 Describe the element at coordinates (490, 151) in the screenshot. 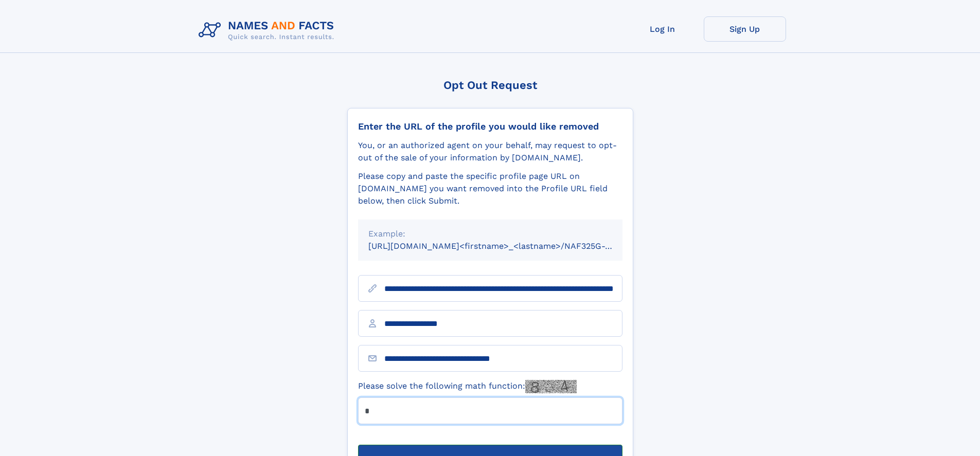

I see `div: You, or an authorized agent on your behalf, may request to opt-out of the sale of your informatio...` at that location.